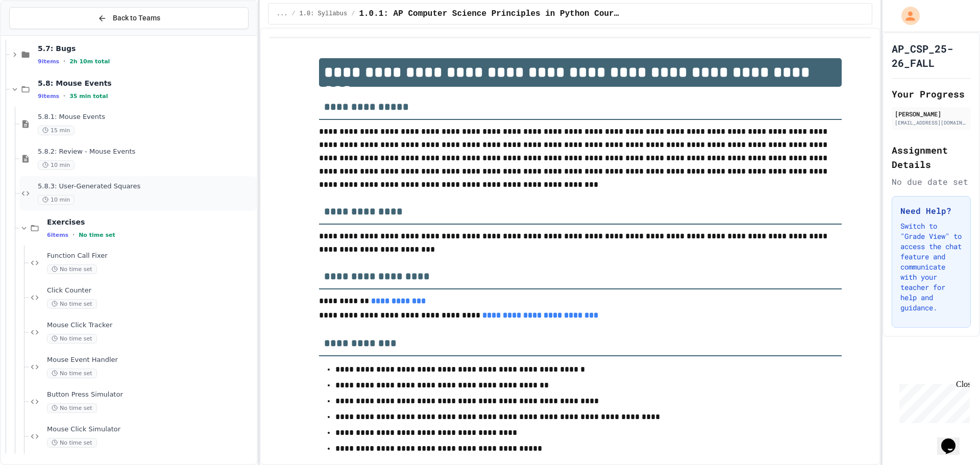 The image size is (980, 465). Describe the element at coordinates (931, 211) in the screenshot. I see `h3: Need Help?` at that location.